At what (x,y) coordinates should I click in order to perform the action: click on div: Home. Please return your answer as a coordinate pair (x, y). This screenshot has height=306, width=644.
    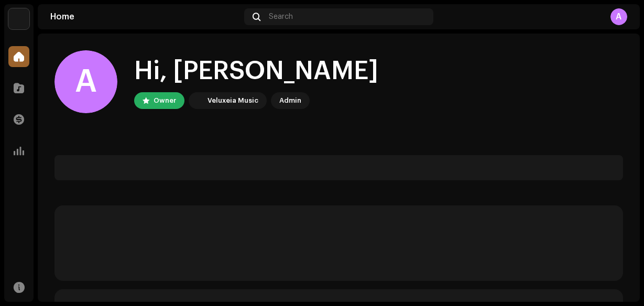
    Looking at the image, I should click on (145, 16).